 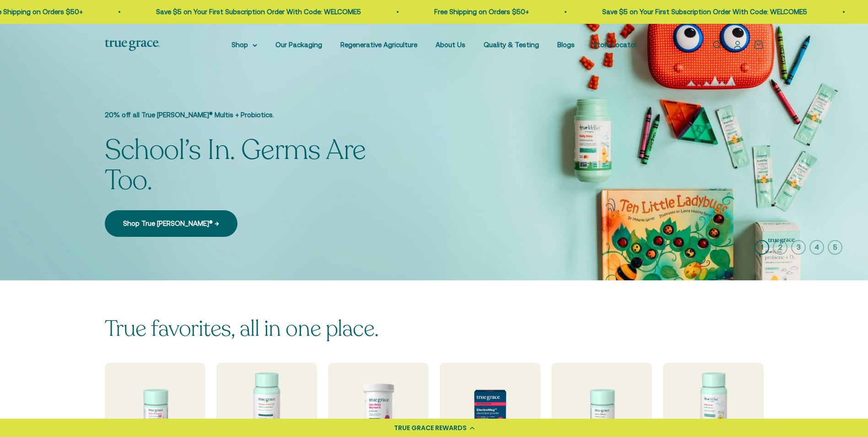 I want to click on summary: Shop, so click(x=244, y=45).